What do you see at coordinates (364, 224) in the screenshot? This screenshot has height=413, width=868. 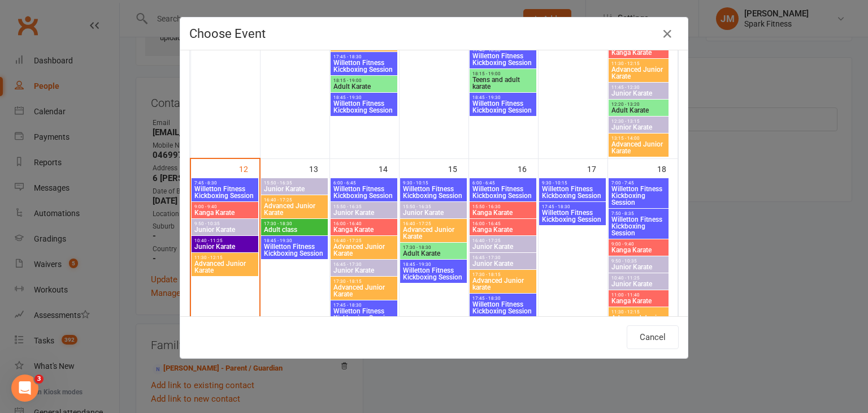 I see `span: 16:00 - 16:40` at bounding box center [364, 224].